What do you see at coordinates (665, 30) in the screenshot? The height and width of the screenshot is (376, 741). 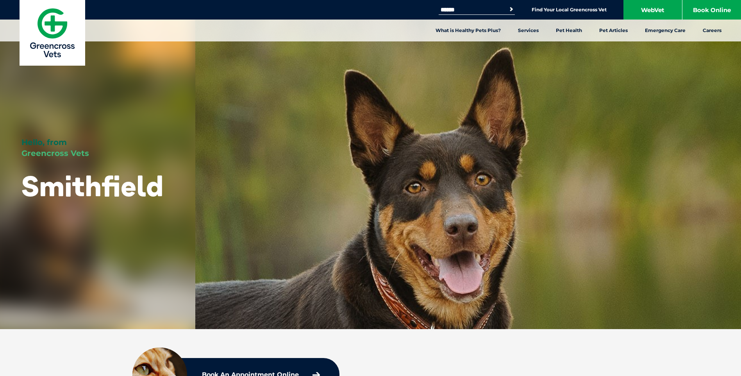 I see `a: Emergency Care` at bounding box center [665, 30].